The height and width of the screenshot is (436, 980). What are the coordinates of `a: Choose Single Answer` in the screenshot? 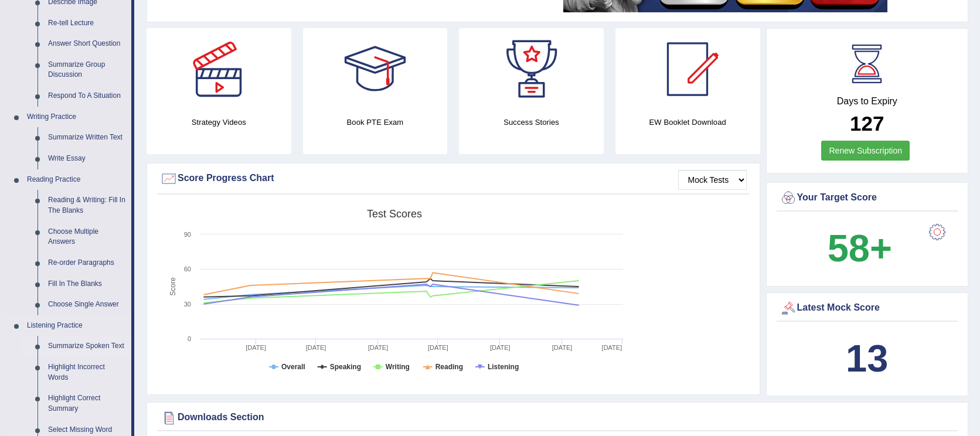 It's located at (87, 305).